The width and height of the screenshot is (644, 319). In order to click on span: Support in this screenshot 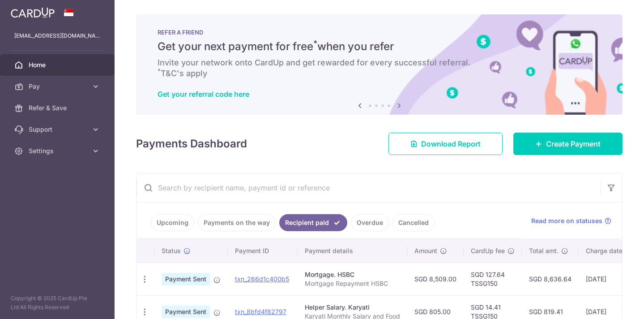, I will do `click(58, 130)`.